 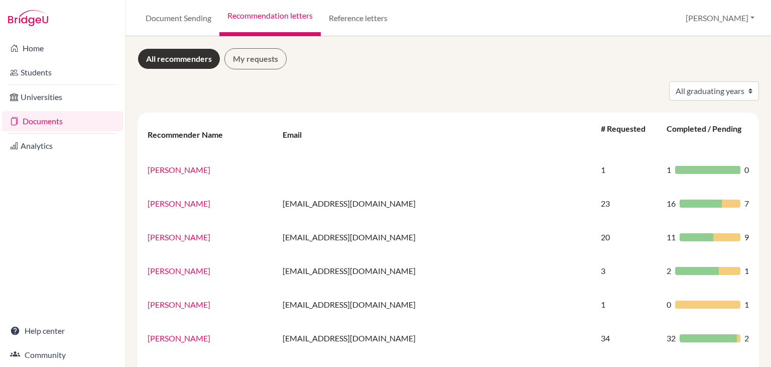 What do you see at coordinates (62, 146) in the screenshot?
I see `a: Analytics` at bounding box center [62, 146].